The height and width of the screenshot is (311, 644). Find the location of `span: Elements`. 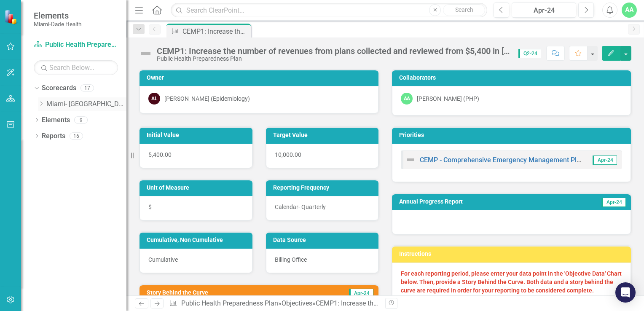

span: Elements is located at coordinates (57, 16).